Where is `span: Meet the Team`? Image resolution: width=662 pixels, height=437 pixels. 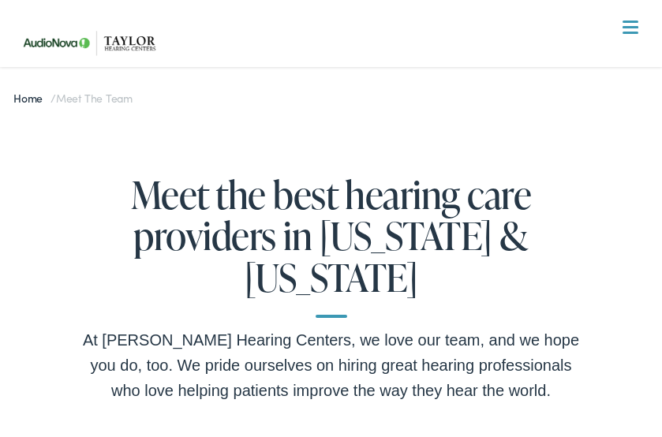 span: Meet the Team is located at coordinates (94, 98).